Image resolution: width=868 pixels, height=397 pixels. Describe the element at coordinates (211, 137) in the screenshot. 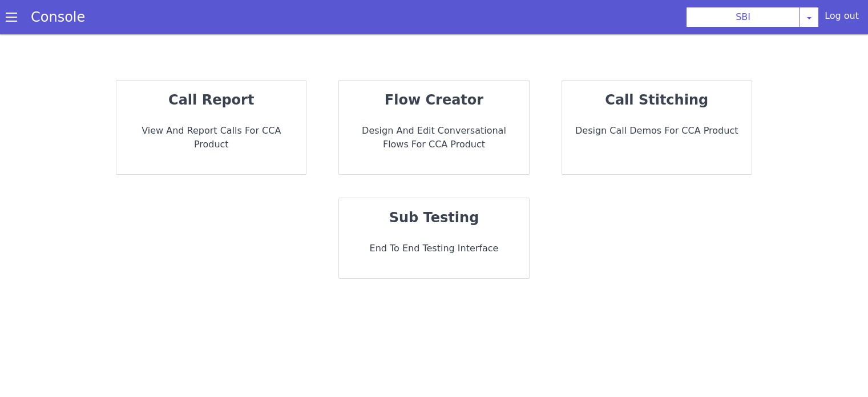

I see `p: View and report calls for CCA Product` at that location.